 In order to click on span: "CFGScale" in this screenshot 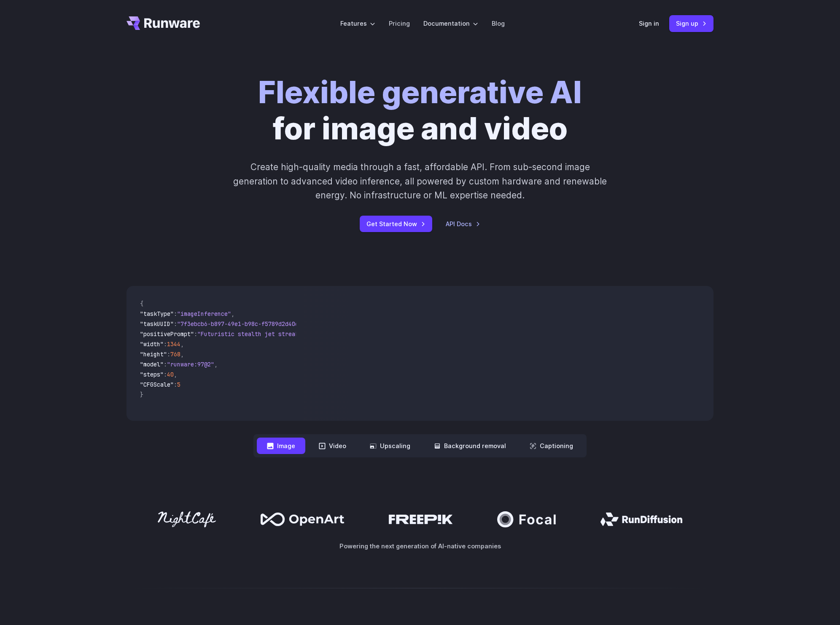, I will do `click(157, 385)`.